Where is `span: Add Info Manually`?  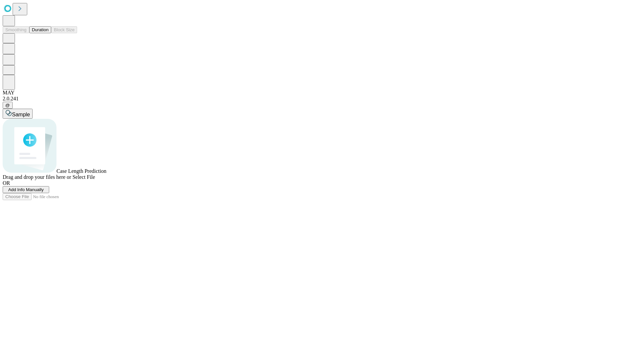
span: Add Info Manually is located at coordinates (26, 189).